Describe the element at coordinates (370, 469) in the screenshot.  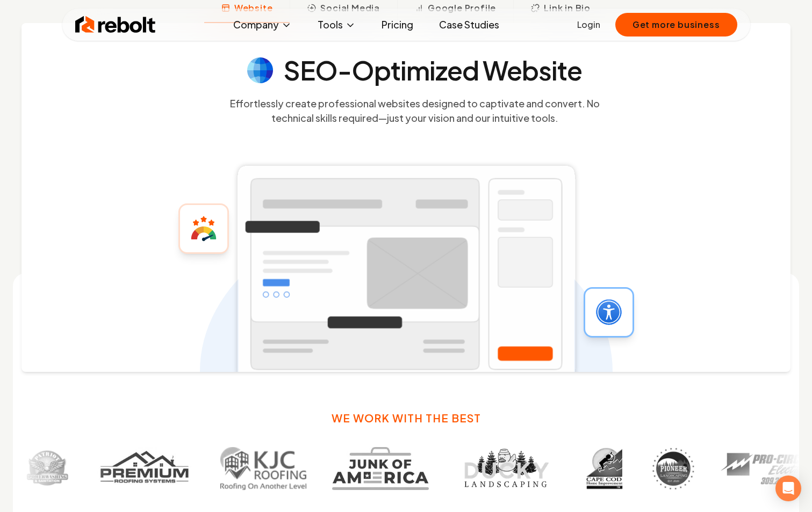
I see `img: Customer 4` at that location.